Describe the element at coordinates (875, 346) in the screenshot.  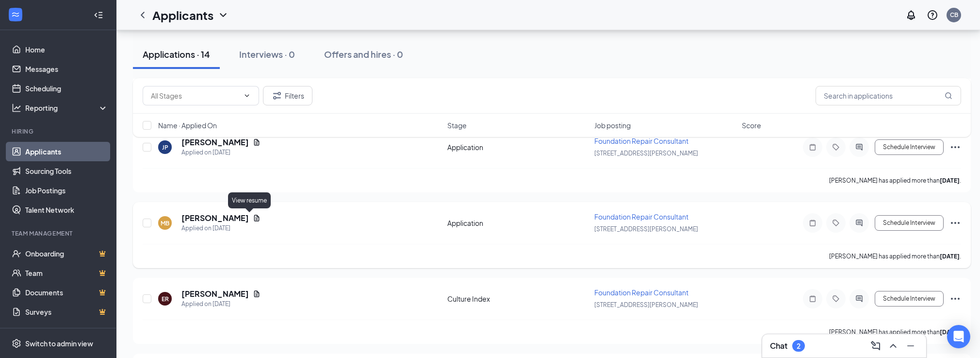
I see `svg: ComposeMessage` at that location.